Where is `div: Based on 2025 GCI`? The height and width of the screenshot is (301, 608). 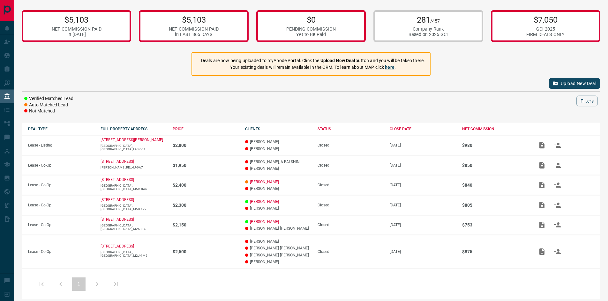
div: Based on 2025 GCI is located at coordinates (428, 34).